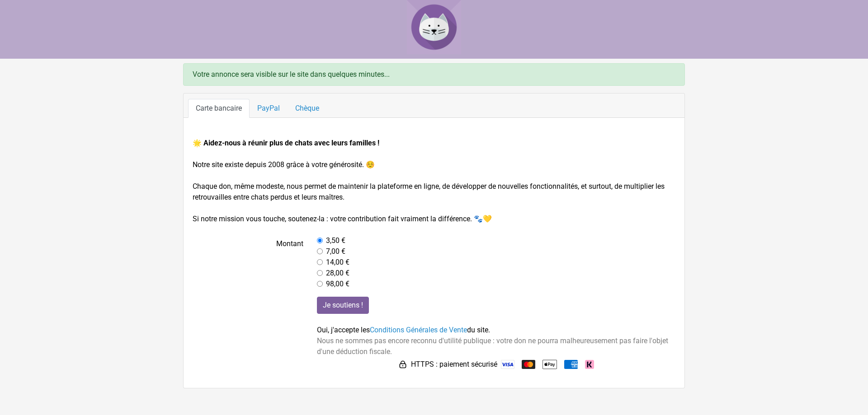 This screenshot has width=868, height=415. Describe the element at coordinates (549, 365) in the screenshot. I see `img: Apple Pay` at that location.